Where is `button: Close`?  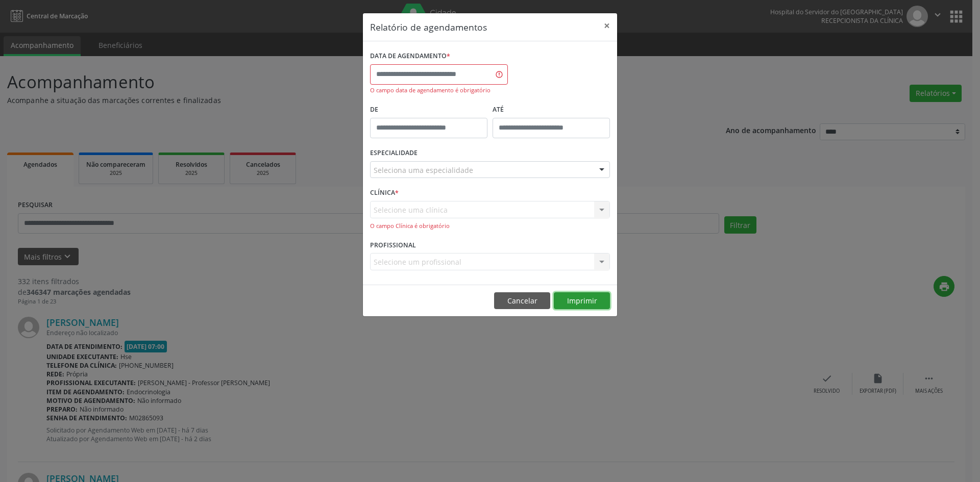
button: Close is located at coordinates (607, 25).